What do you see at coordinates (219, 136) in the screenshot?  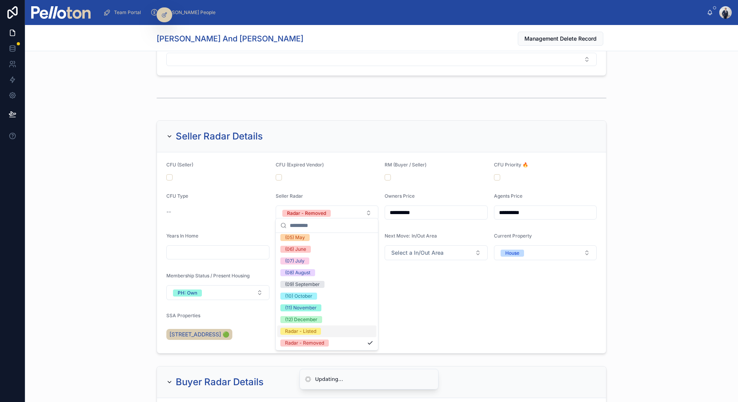 I see `h2: Seller Radar Details` at bounding box center [219, 136].